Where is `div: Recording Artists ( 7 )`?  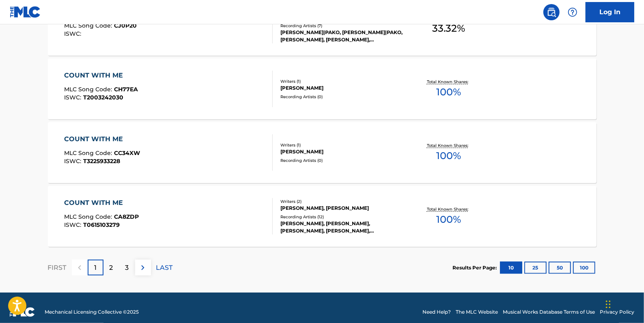
div: Recording Artists ( 7 ) is located at coordinates (342, 26).